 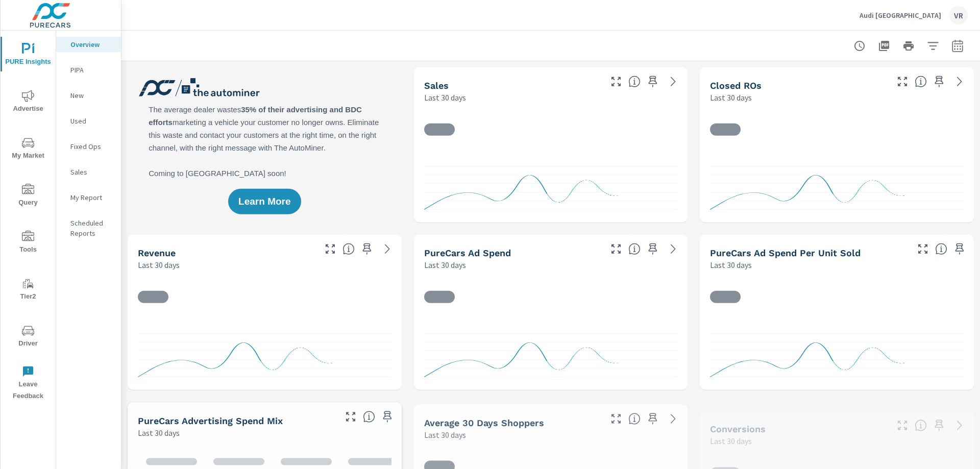 I want to click on span: Driver, so click(x=28, y=337).